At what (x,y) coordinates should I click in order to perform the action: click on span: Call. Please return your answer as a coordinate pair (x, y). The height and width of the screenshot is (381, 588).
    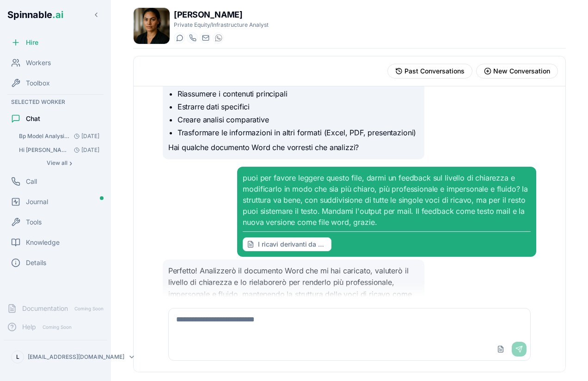
    Looking at the image, I should click on (32, 182).